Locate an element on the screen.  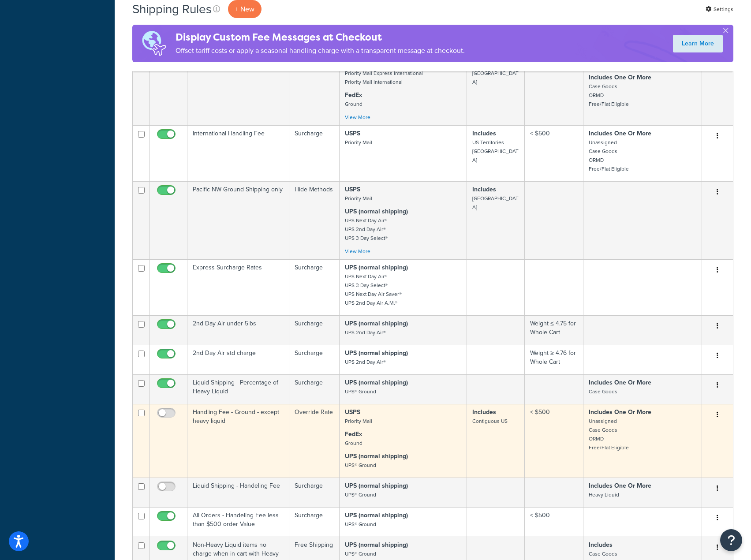
td: 2nd Day Air under 5lbs is located at coordinates (238, 329).